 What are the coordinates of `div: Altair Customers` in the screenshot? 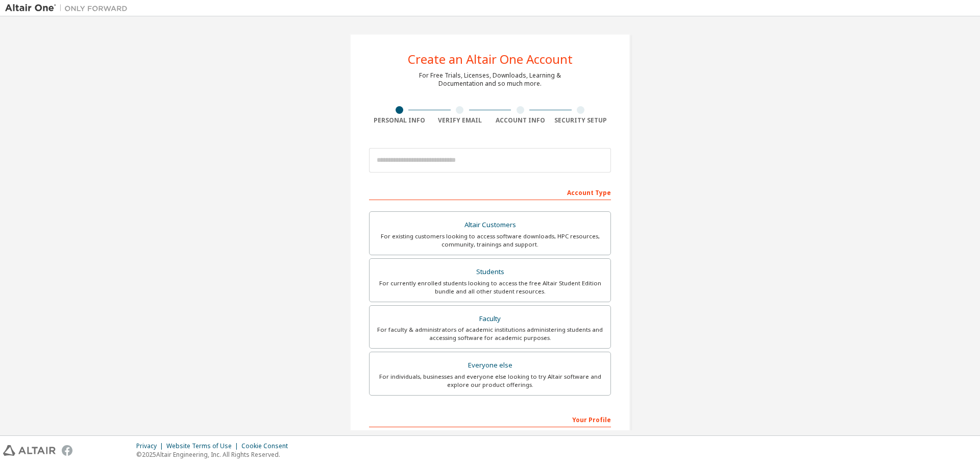 It's located at (490, 226).